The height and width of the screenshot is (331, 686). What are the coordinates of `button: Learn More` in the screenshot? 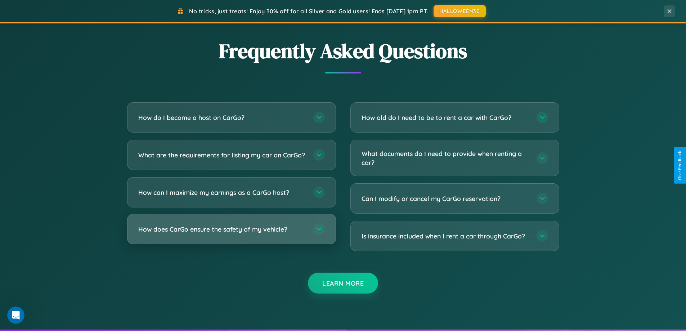 It's located at (343, 283).